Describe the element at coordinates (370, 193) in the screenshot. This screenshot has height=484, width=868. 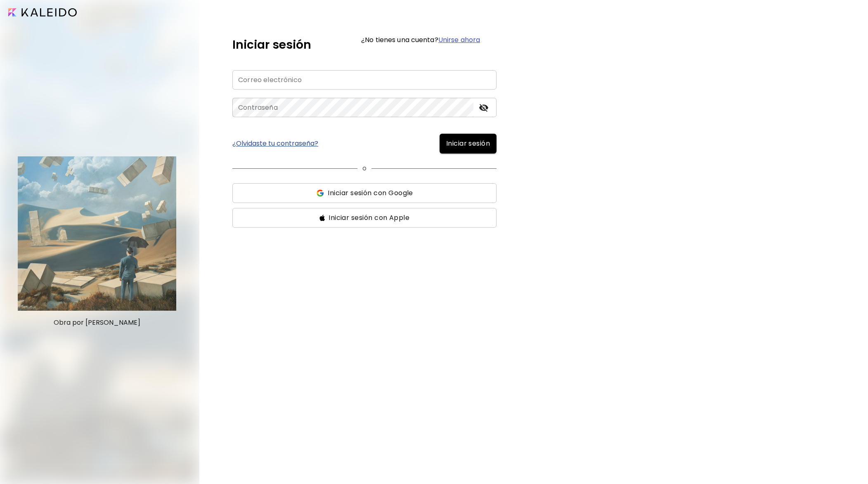
I see `span: Iniciar sesión con Google` at that location.